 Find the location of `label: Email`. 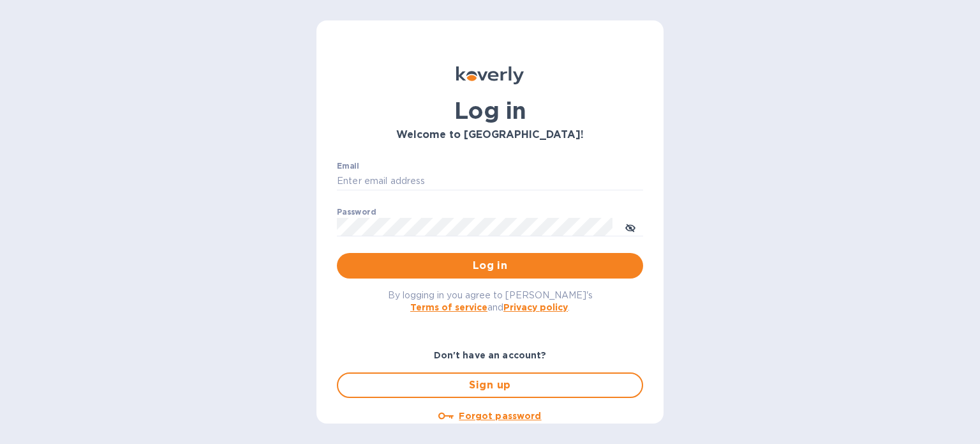

label: Email is located at coordinates (348, 166).